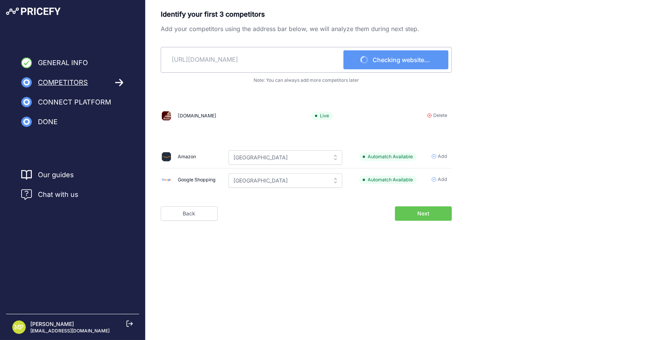 This screenshot has height=340, width=647. I want to click on span: Competitors, so click(63, 83).